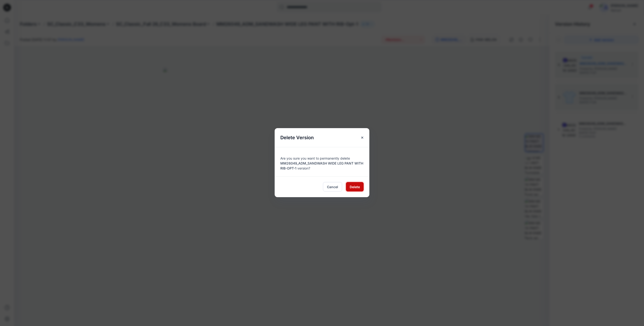  I want to click on span: Delete, so click(355, 187).